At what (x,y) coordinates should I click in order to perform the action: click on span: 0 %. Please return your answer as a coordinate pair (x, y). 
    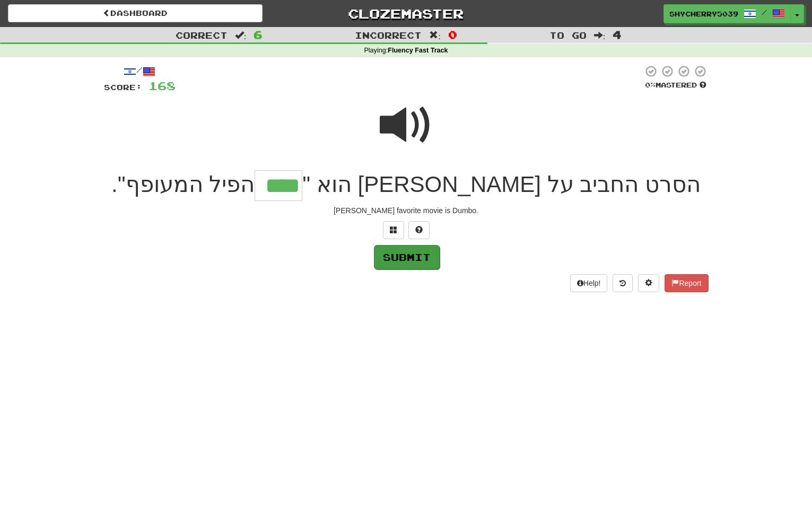
    Looking at the image, I should click on (650, 85).